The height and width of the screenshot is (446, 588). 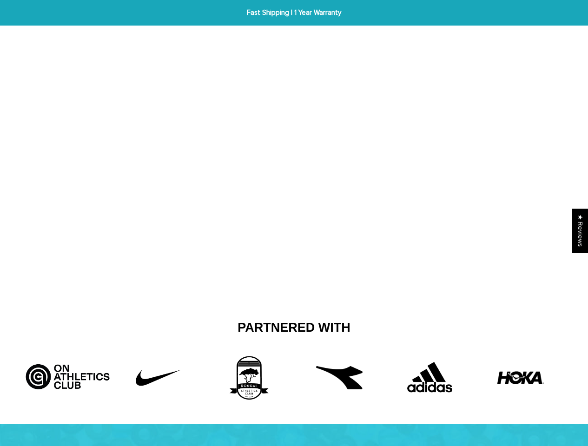 What do you see at coordinates (339, 378) in the screenshot?
I see `img: free-diadora-logo-icon-download-in-svg-png-gif-file-formats--brand-fashion-pack-logos-icons-28542...` at bounding box center [339, 378].